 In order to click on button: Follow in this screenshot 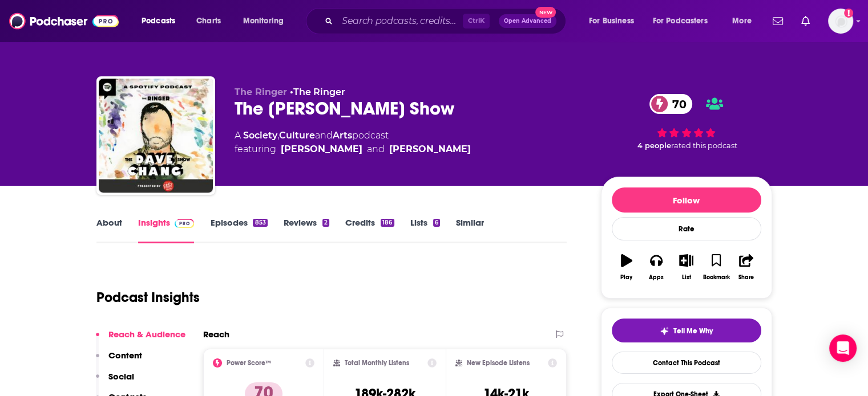, I will do `click(686, 200)`.